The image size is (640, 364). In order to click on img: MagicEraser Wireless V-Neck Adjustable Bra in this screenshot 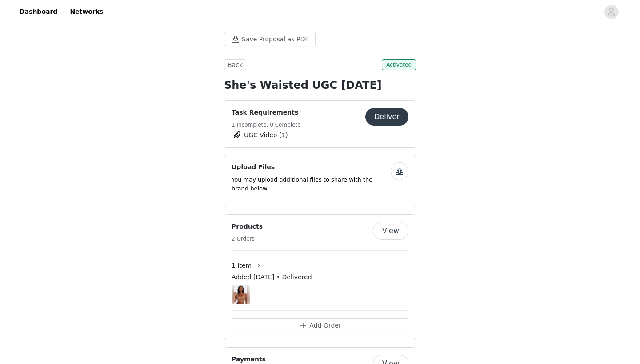, I will do `click(240, 294)`.